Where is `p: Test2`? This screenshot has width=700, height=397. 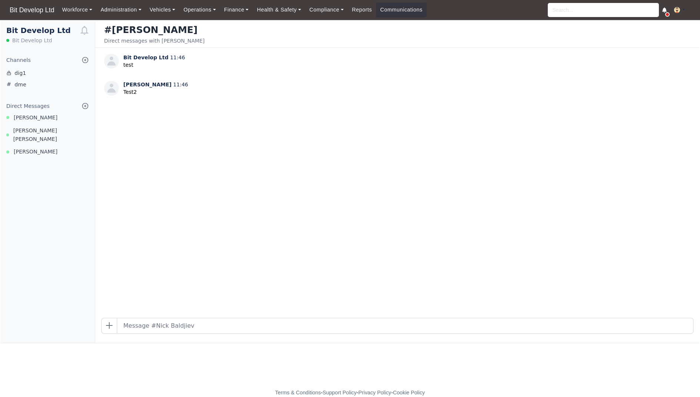 p: Test2 is located at coordinates (156, 92).